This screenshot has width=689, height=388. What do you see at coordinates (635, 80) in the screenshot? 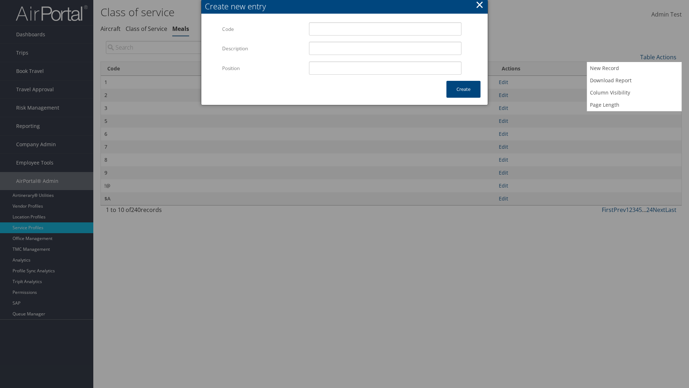
I see `a: Download Report` at bounding box center [635, 80].